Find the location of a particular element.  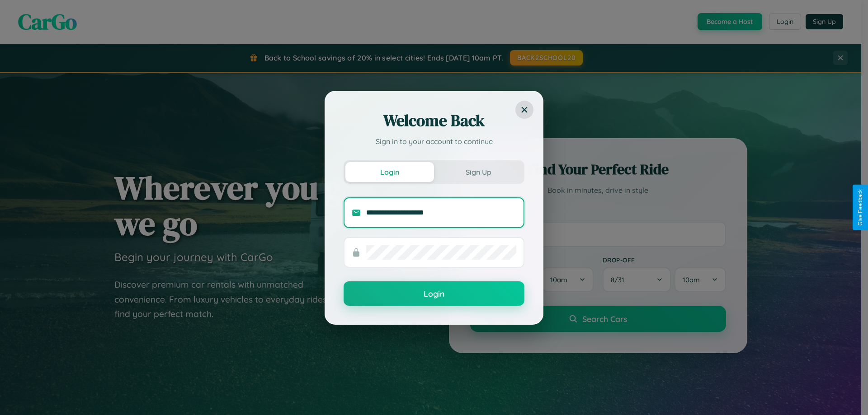

div: Give Feedback is located at coordinates (860, 207).